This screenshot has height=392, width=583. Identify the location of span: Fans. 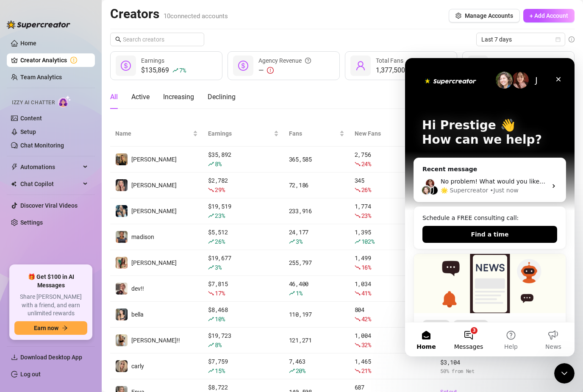
(313, 133).